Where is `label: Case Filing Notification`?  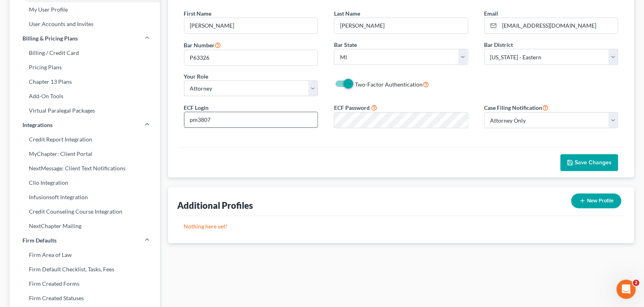 label: Case Filing Notification is located at coordinates (517, 107).